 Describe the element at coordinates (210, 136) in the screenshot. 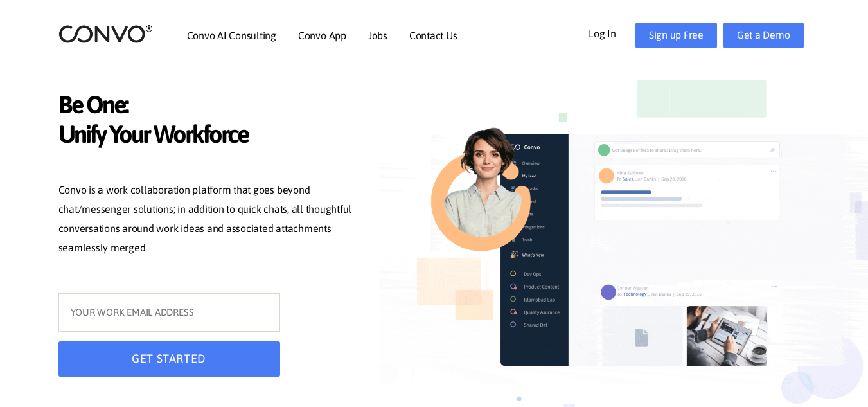

I see `span: Unify Your Workforce` at that location.